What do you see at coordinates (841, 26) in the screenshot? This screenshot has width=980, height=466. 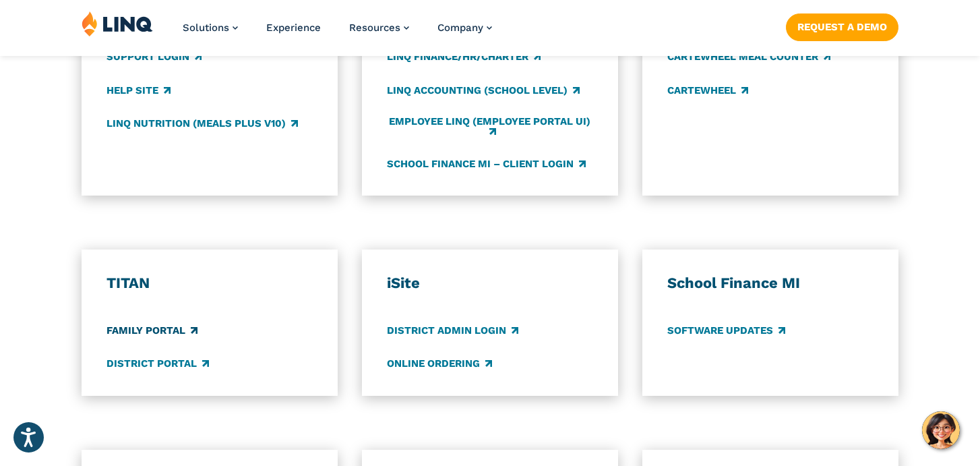 I see `nav: Button Navigation` at bounding box center [841, 26].